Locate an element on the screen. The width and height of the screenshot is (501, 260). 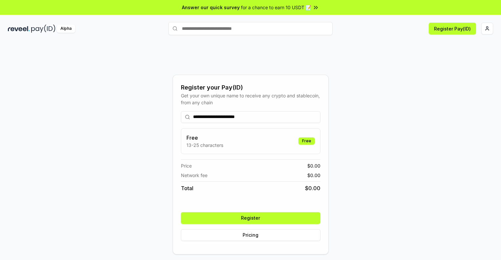
div: Free is located at coordinates (307, 141).